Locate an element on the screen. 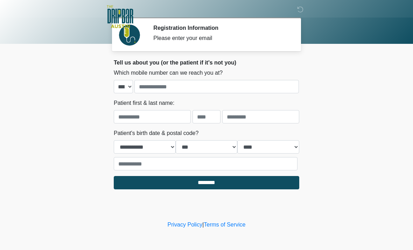 The image size is (413, 250). h2: Tell us about you (or the patient if it's not you) is located at coordinates (206, 62).